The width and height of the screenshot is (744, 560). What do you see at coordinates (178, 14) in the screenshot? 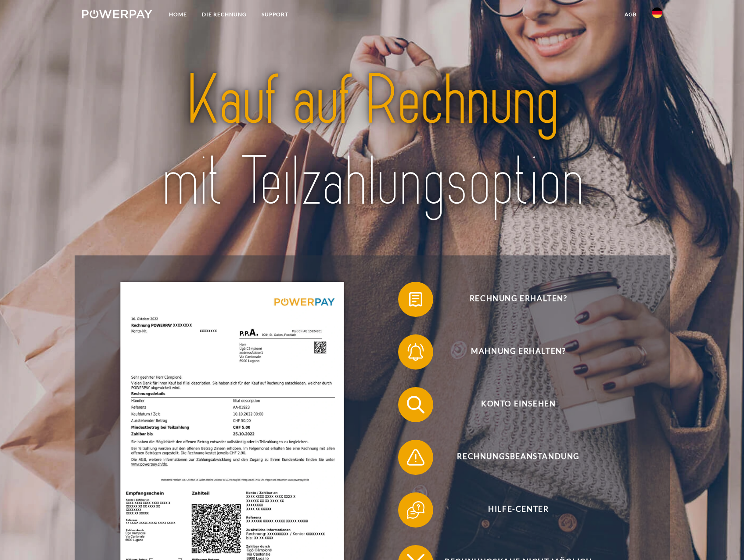
I see `a: Home` at bounding box center [178, 14].